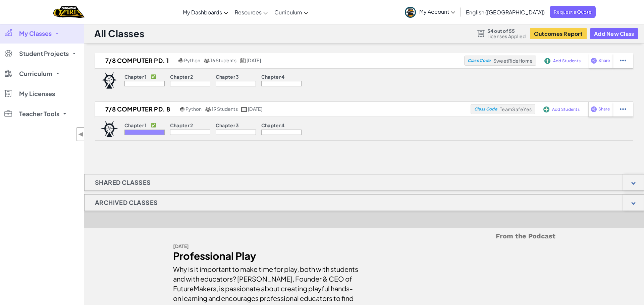  I want to click on div: Professional Play, so click(266, 256).